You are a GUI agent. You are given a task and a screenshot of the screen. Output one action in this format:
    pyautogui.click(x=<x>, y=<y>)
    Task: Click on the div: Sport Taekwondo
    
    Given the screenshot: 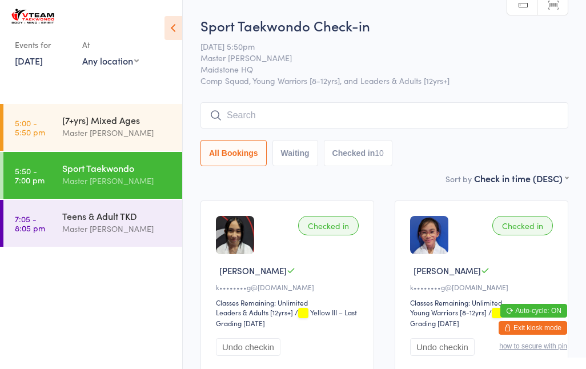 What is the action you would take?
    pyautogui.click(x=117, y=168)
    